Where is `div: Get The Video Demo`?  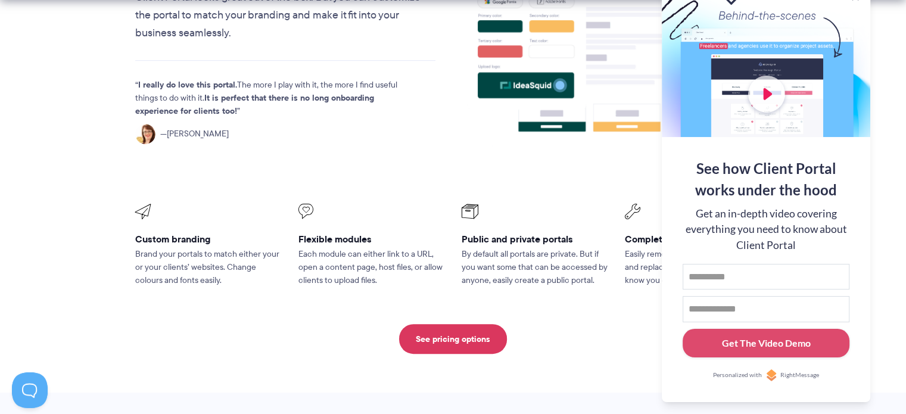
div: Get The Video Demo is located at coordinates (766, 343).